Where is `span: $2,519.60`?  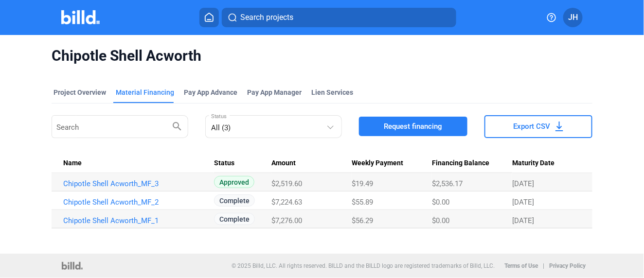 span: $2,519.60 is located at coordinates (287, 184).